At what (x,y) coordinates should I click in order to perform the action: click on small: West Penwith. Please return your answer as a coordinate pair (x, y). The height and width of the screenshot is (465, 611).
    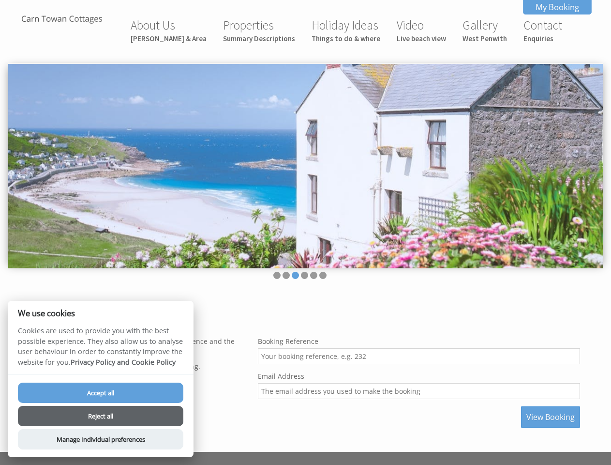
    Looking at the image, I should click on (485, 38).